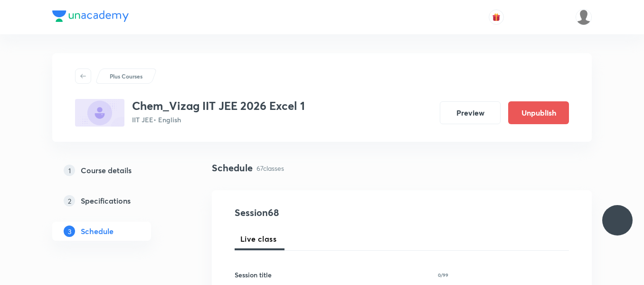  I want to click on p: 3, so click(69, 231).